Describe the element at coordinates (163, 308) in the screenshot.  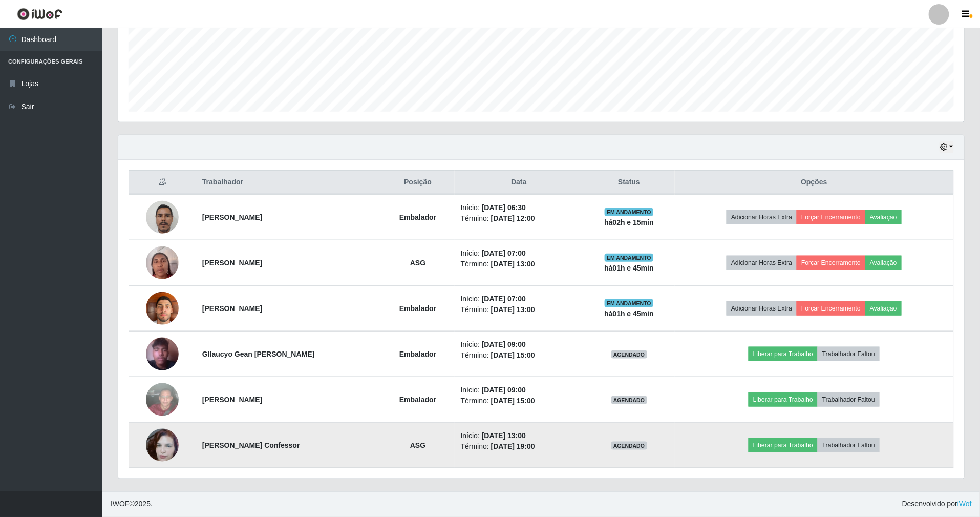
I see `img: 1750182643515.jpeg` at that location.